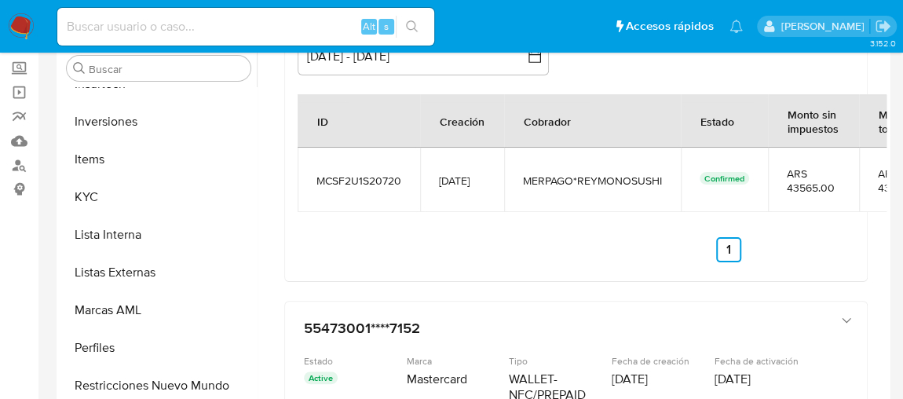  What do you see at coordinates (246, 27) in the screenshot?
I see `input: Buscar usuario o caso...` at bounding box center [246, 27].